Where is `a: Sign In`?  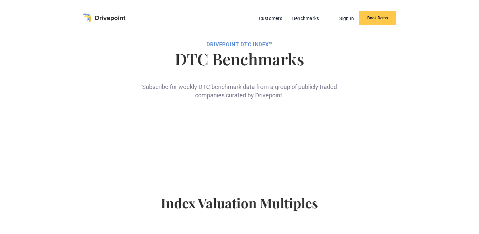
a: Sign In is located at coordinates (347, 18).